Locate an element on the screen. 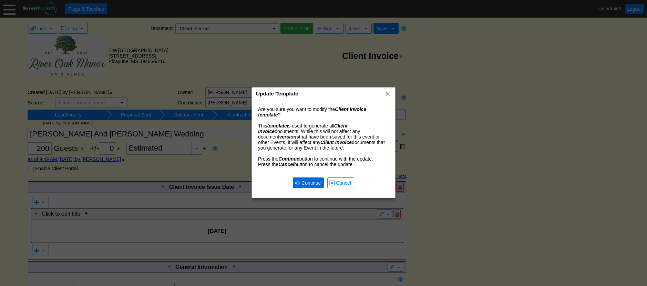 The height and width of the screenshot is (286, 647). i: template is located at coordinates (277, 126).